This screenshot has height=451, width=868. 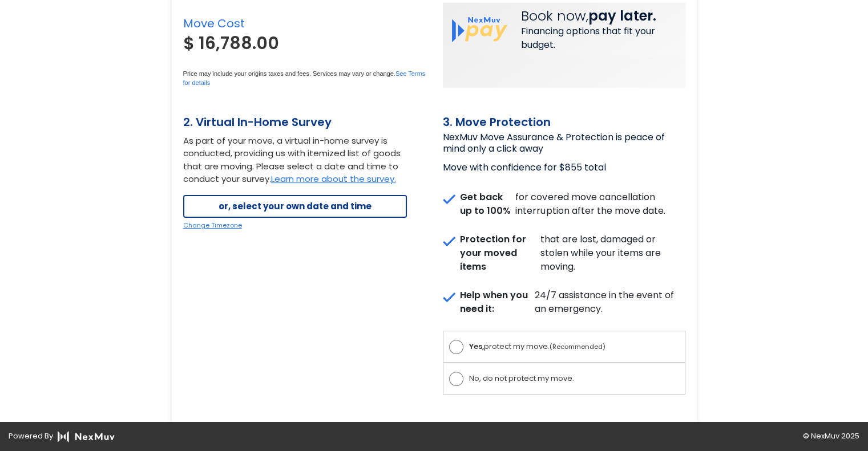 I want to click on strong: Help when you need it:, so click(x=497, y=302).